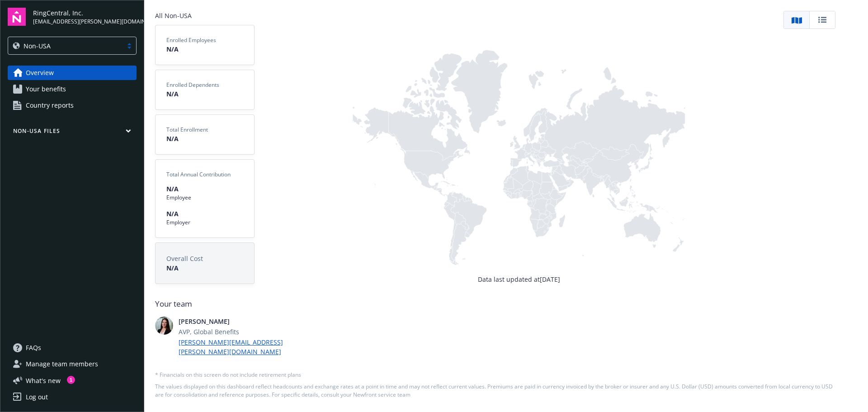  What do you see at coordinates (72, 106) in the screenshot?
I see `a: Country reports` at bounding box center [72, 106].